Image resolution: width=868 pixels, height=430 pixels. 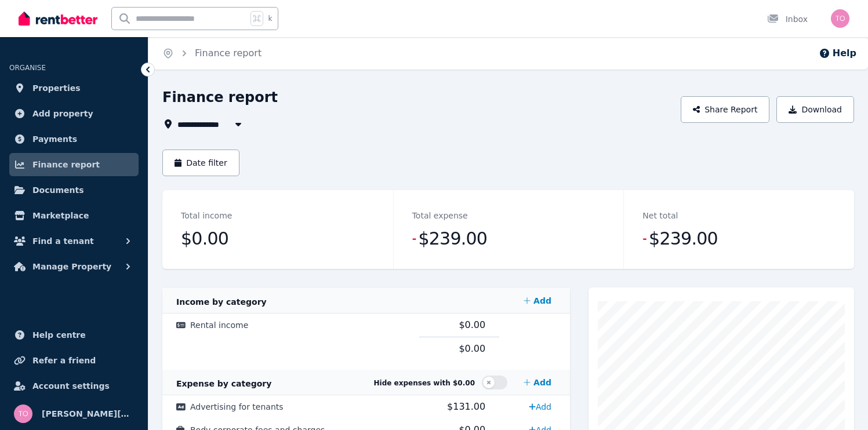 I want to click on span: Add property, so click(x=63, y=114).